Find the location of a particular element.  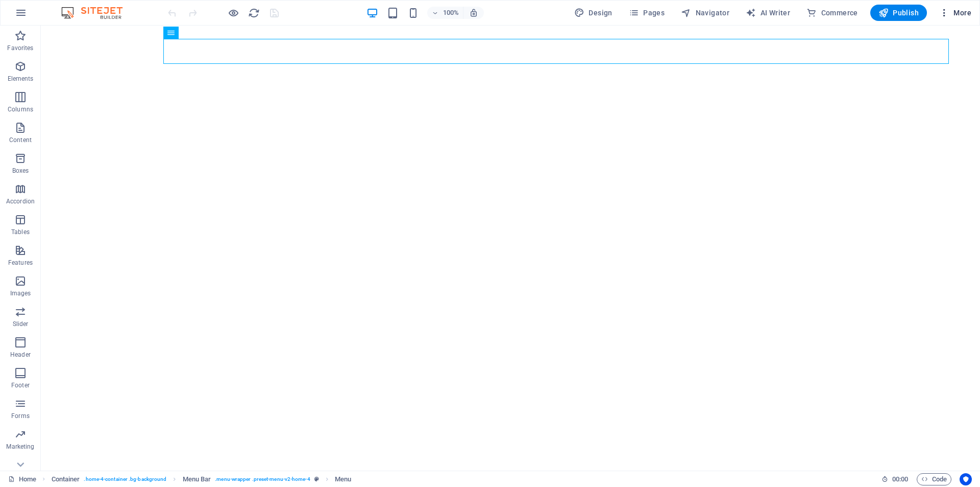

p: Accordion is located at coordinates (20, 201).